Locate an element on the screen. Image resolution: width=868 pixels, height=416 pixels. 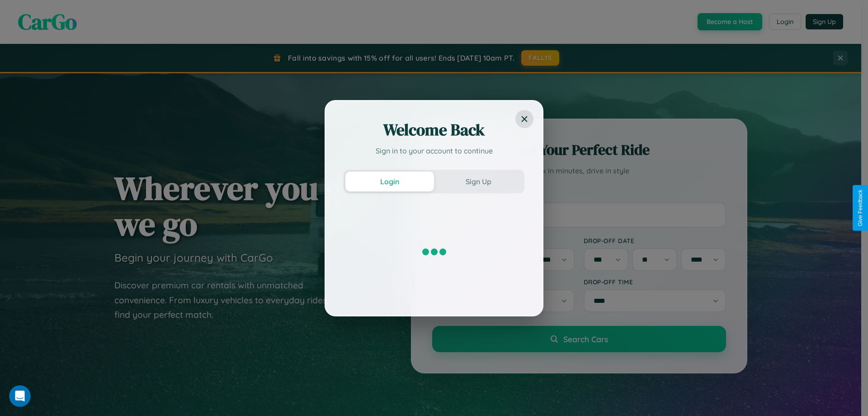
button: Login is located at coordinates (390, 181).